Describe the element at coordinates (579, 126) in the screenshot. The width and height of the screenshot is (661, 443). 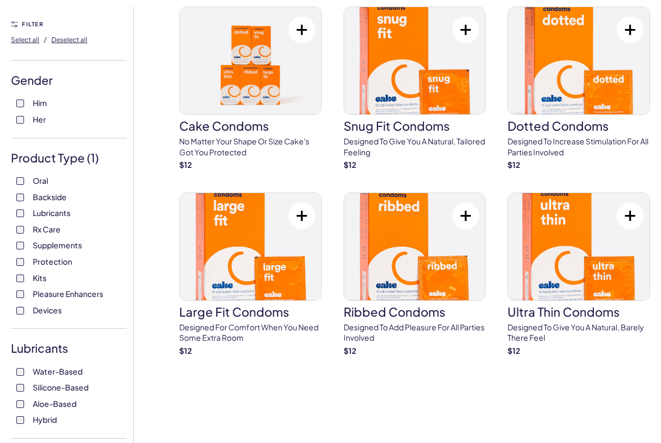
I see `h3: Dotted Condoms` at that location.